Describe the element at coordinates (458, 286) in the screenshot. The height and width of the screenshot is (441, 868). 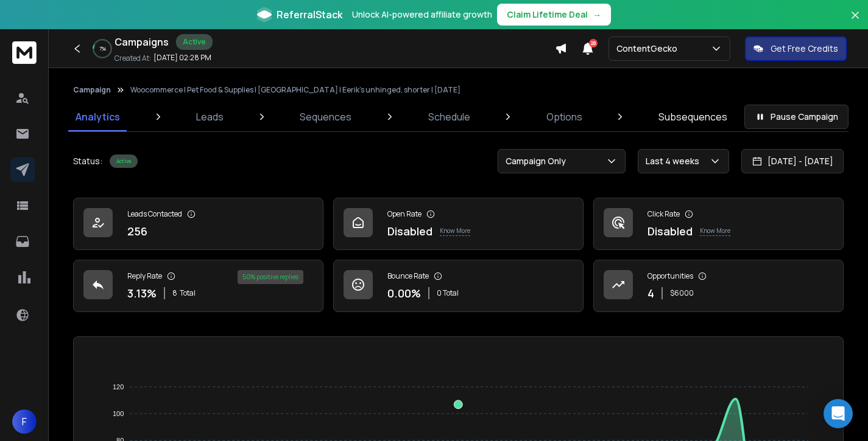
I see `a: Bounce Rate0.00%0 Total` at that location.